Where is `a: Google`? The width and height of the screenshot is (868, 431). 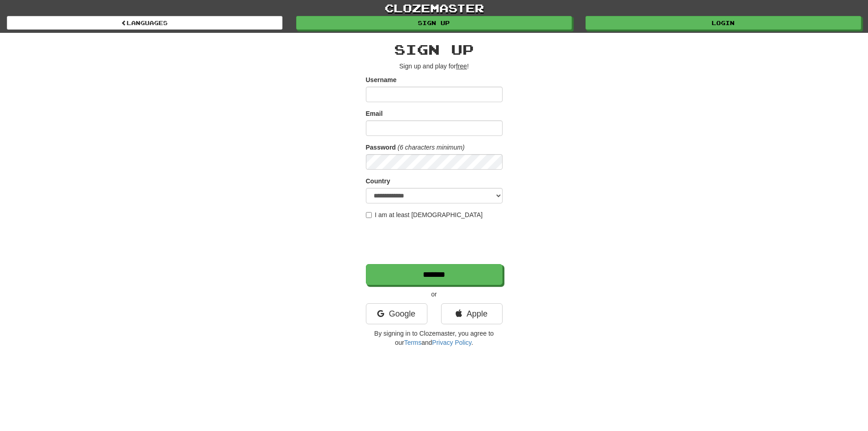
a: Google is located at coordinates (396, 314).